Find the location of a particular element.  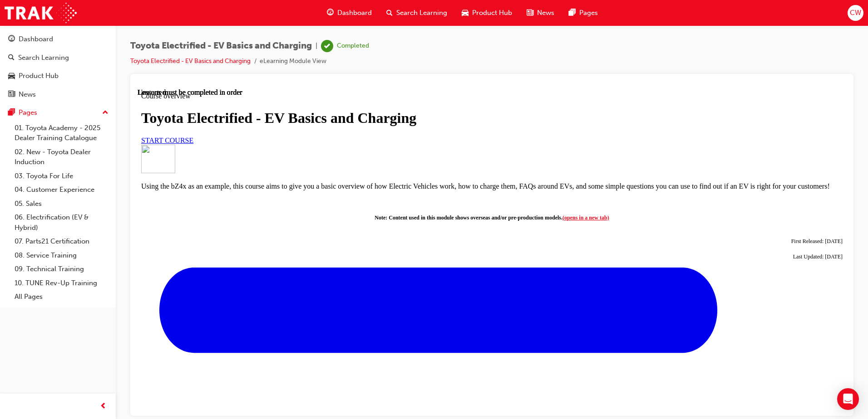

a: 06. Electrification (EV & Hybrid) is located at coordinates (62, 222).